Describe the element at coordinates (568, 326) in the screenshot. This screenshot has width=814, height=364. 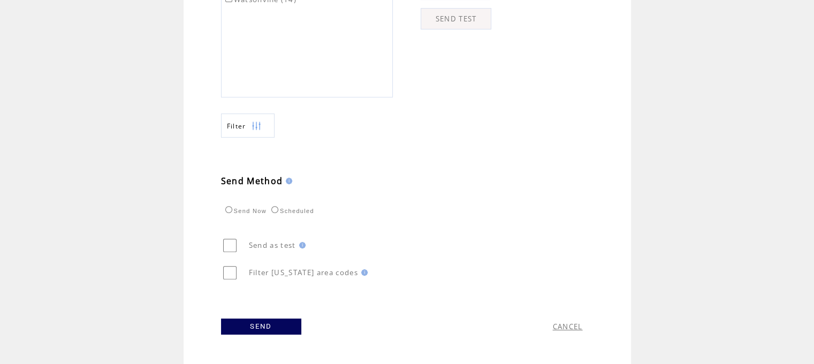
I see `a: CANCEL` at that location.